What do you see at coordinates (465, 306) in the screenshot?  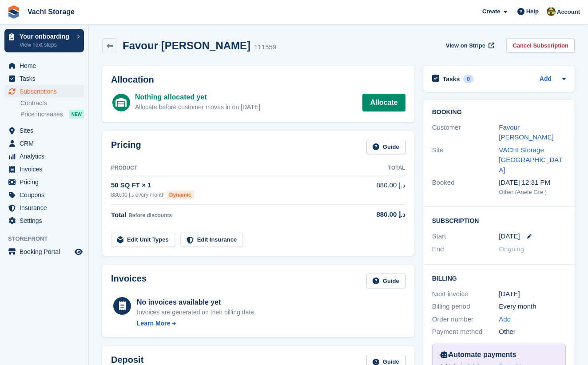 I see `div: Billing period` at bounding box center [465, 306].